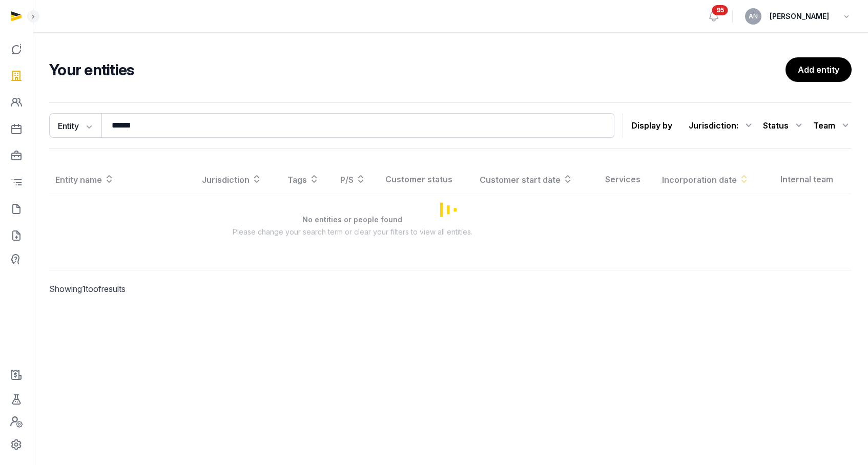 The height and width of the screenshot is (465, 868). What do you see at coordinates (721, 126) in the screenshot?
I see `div: Jurisdiction` at bounding box center [721, 126].